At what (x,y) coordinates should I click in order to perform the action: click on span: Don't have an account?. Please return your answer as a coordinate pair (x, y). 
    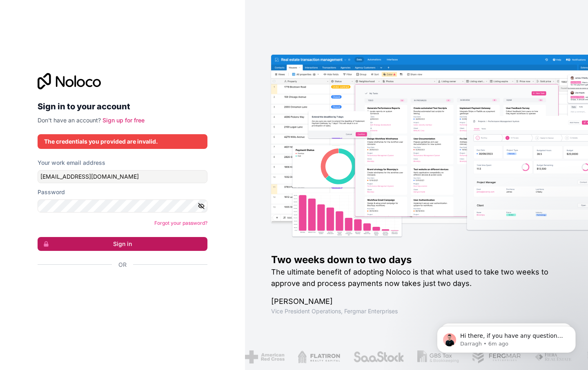
    Looking at the image, I should click on (69, 120).